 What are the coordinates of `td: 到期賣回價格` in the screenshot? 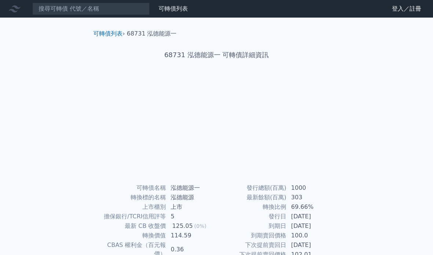 It's located at (251, 236).